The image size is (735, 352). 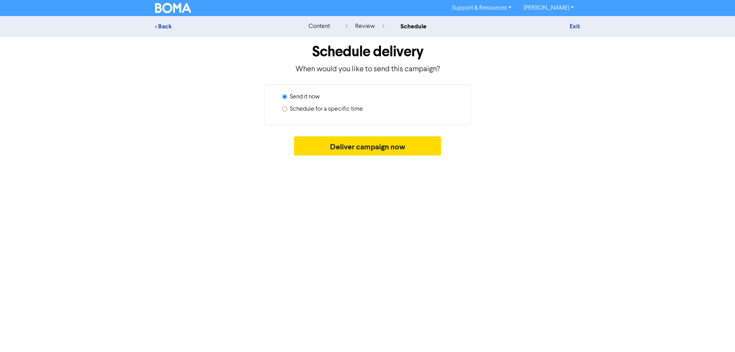 What do you see at coordinates (413, 26) in the screenshot?
I see `div: schedule` at bounding box center [413, 26].